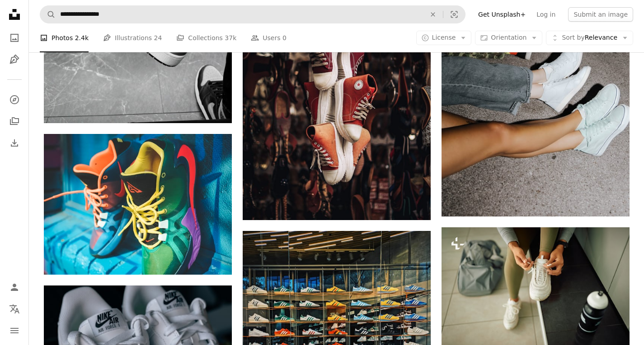  Describe the element at coordinates (337, 84) in the screenshot. I see `a: a bunch of shoes hanging from hooks in a store` at that location.